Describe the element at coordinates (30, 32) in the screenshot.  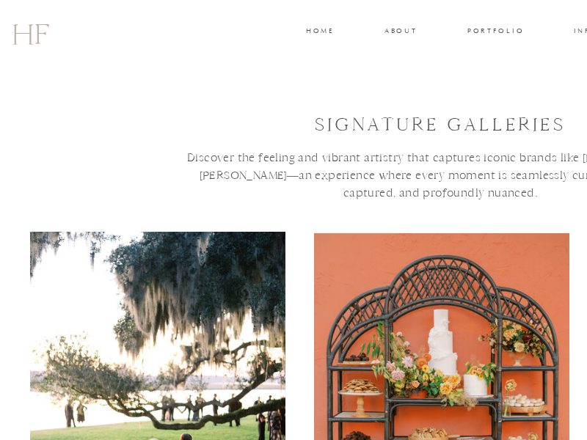
I see `h2: HF` at that location.